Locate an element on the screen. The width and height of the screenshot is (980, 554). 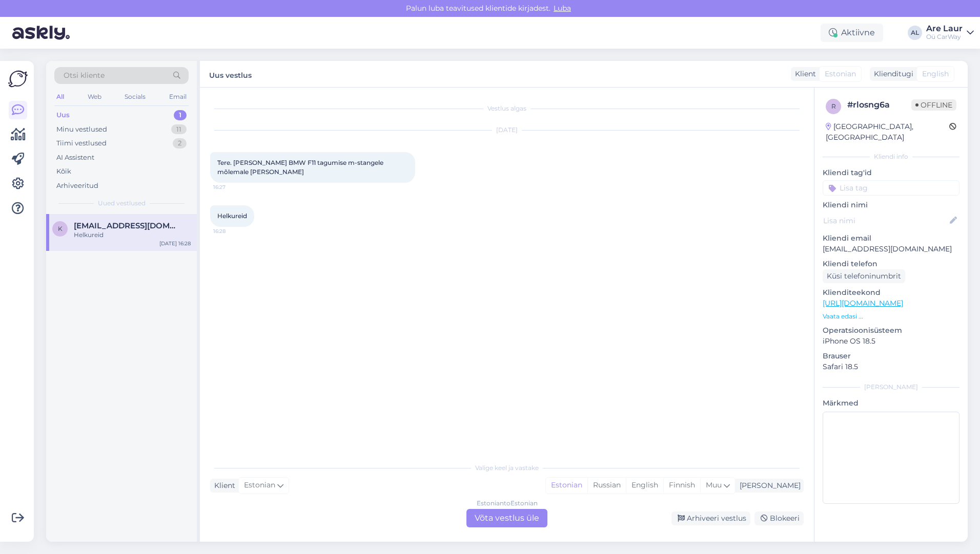
div: Klienditugi is located at coordinates (891, 74).